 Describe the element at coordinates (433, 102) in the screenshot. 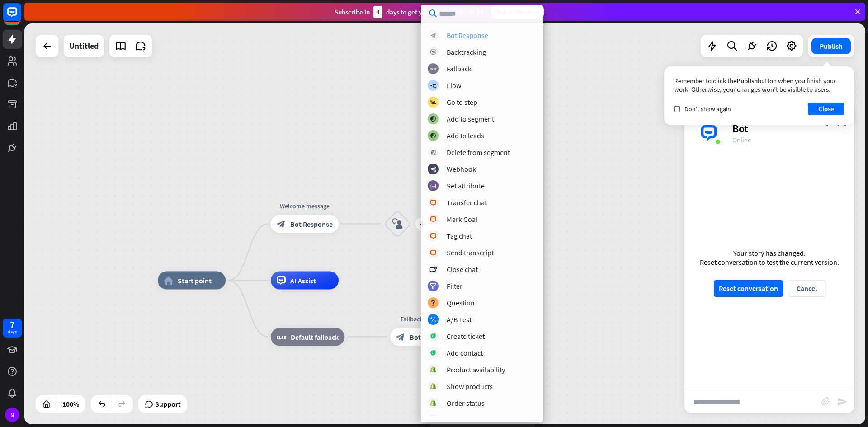

I see `i: block_goto` at that location.